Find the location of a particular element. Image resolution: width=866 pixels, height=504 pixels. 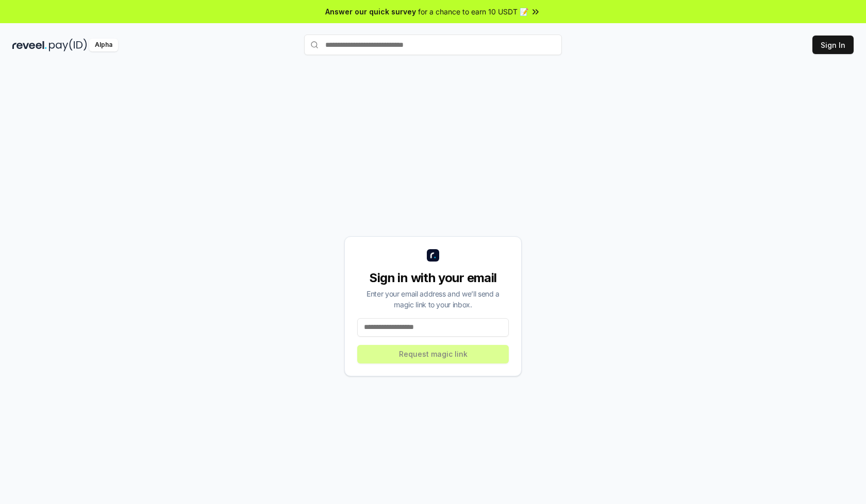

img: reveel_dark is located at coordinates (29, 44).